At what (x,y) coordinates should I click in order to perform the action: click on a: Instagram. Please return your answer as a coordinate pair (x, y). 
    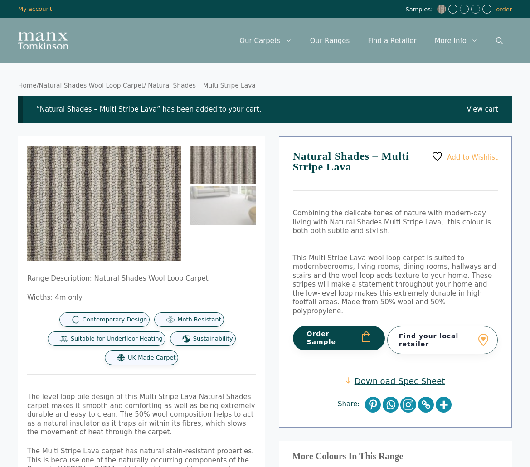
    Looking at the image, I should click on (408, 404).